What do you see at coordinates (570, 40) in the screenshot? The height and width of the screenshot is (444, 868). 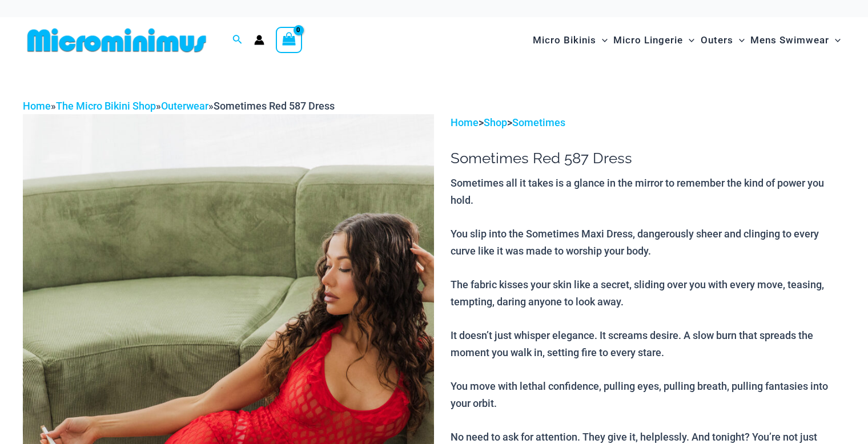 I see `a: Micro BikinisMenu ToggleMenu Toggle` at bounding box center [570, 40].